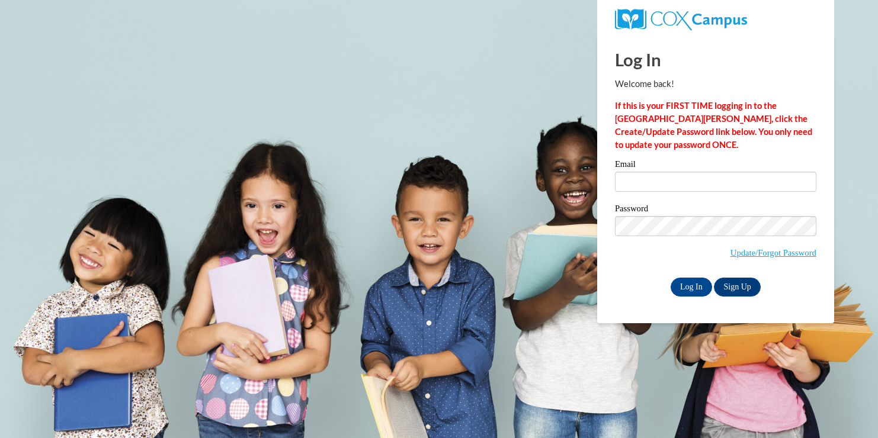 The height and width of the screenshot is (438, 878). I want to click on input: Log In, so click(691, 287).